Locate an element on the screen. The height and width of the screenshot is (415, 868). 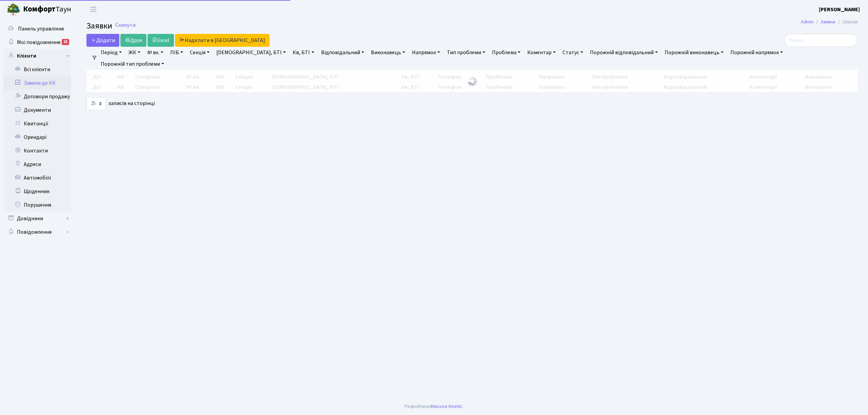
a: Документи is located at coordinates (37, 110).